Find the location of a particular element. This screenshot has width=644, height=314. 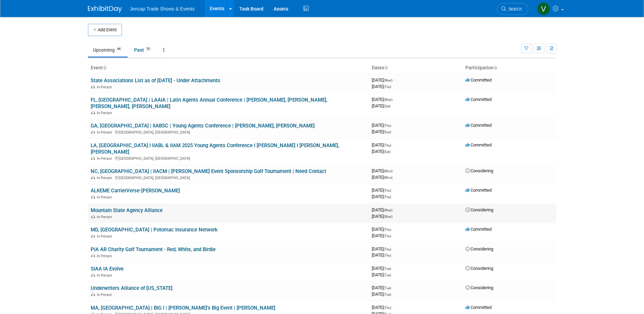

th: Dates is located at coordinates (416, 68).